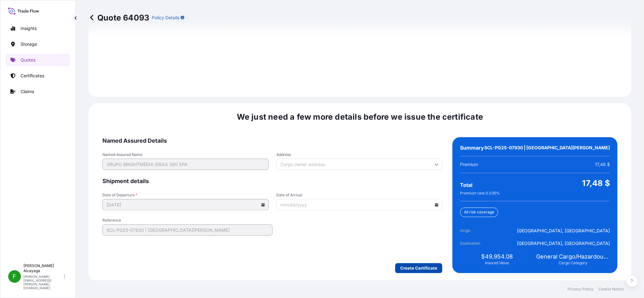 The image size is (644, 298). Describe the element at coordinates (186, 195) in the screenshot. I see `span: Date of Departure` at that location.